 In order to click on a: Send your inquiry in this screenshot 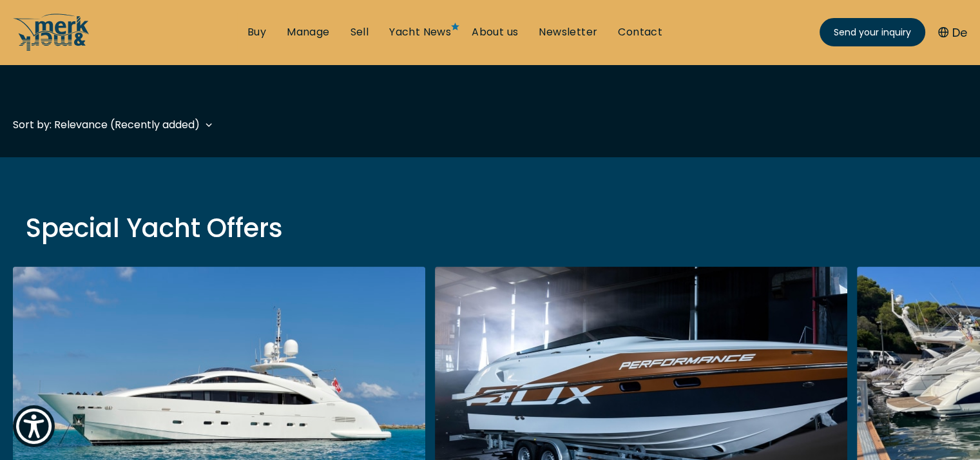, I will do `click(873, 32)`.